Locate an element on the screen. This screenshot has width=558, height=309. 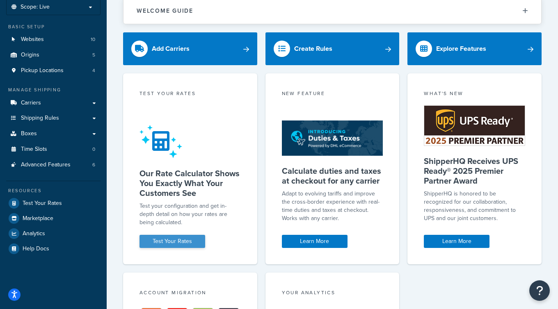
div: New Feature is located at coordinates (332, 94).